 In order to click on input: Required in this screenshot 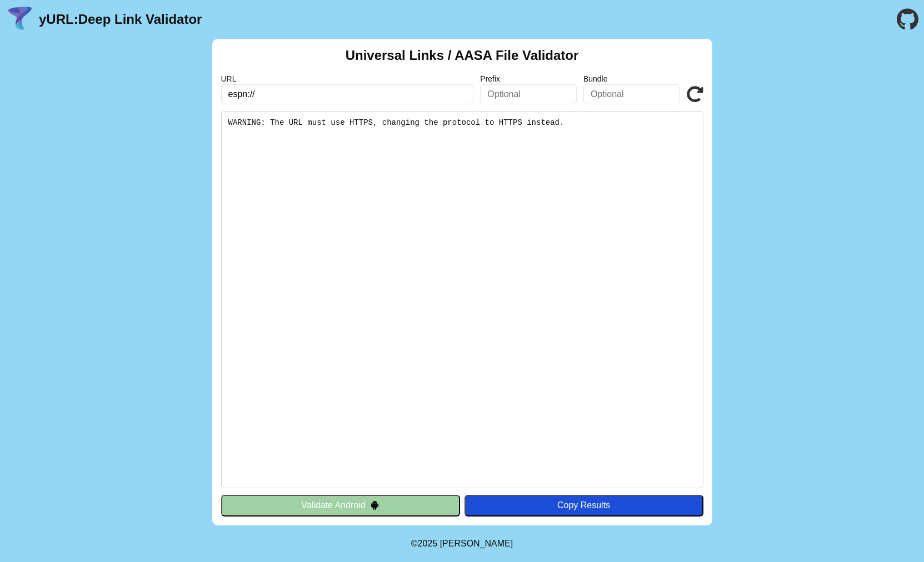, I will do `click(347, 94)`.